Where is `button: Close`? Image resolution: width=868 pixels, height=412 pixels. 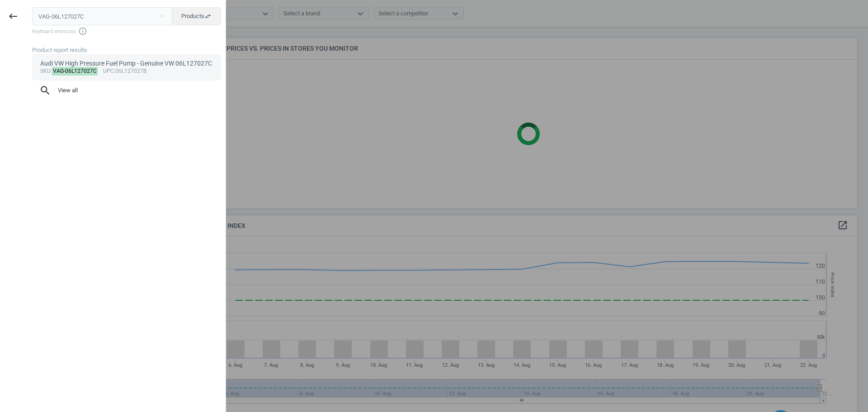 button: Close is located at coordinates (162, 16).